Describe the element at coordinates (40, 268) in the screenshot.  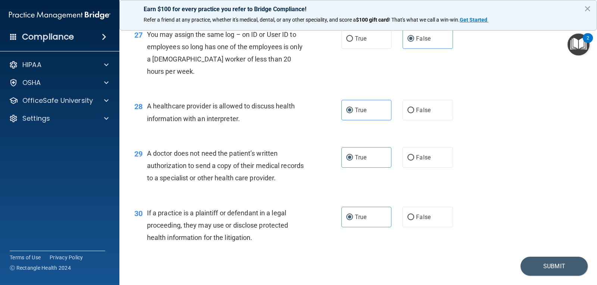
I see `span: Ⓒ Rectangle Health 2024` at that location.